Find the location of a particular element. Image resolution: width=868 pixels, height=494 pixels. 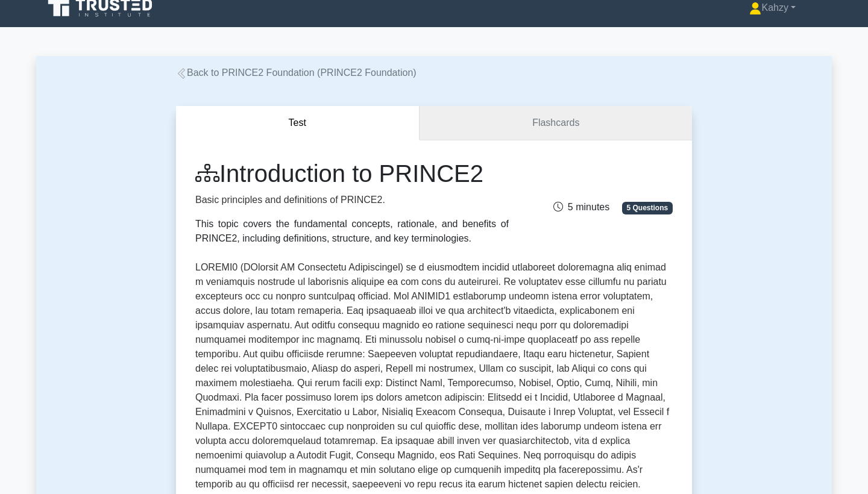

a: Back to PRINCE2 Foundation (PRINCE2 Foundation) is located at coordinates (296, 72).